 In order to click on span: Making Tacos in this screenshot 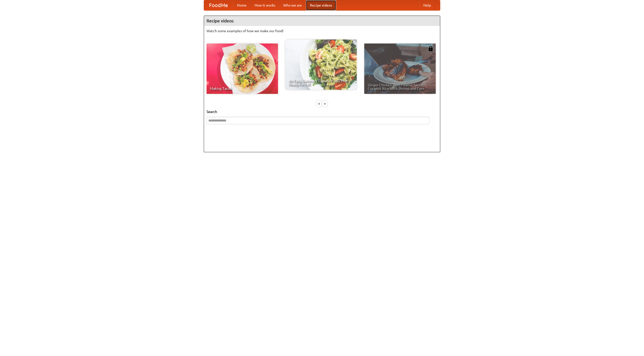, I will do `click(242, 89)`.